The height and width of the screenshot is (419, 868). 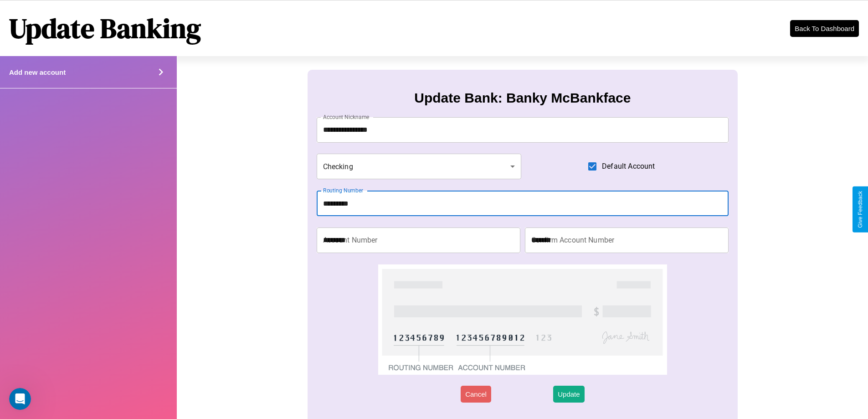 What do you see at coordinates (343, 190) in the screenshot?
I see `label: Routing Number` at bounding box center [343, 190].